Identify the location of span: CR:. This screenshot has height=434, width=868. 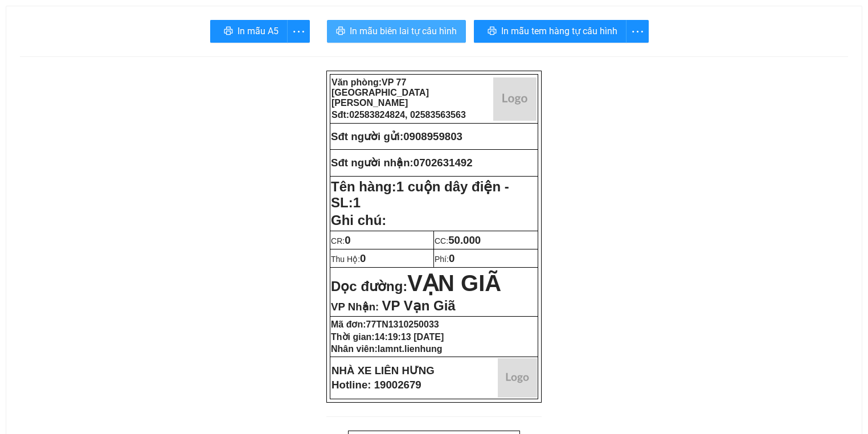
(341, 241).